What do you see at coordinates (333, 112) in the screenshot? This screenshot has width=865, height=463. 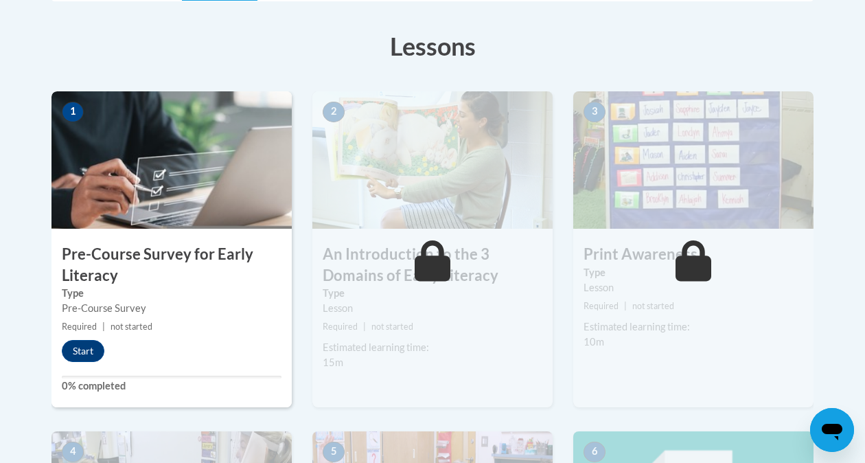 I see `span: 2` at bounding box center [333, 112].